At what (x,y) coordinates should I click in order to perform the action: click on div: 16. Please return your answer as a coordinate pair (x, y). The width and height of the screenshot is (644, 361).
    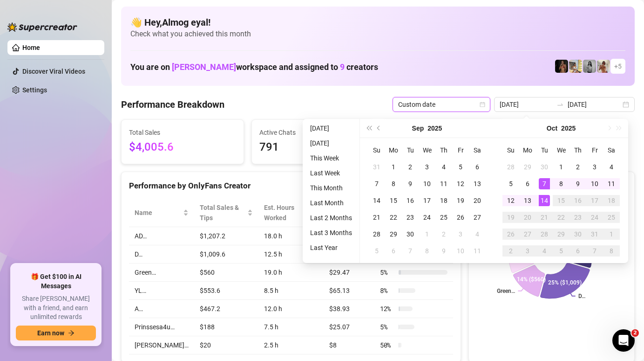
    Looking at the image, I should click on (578, 201).